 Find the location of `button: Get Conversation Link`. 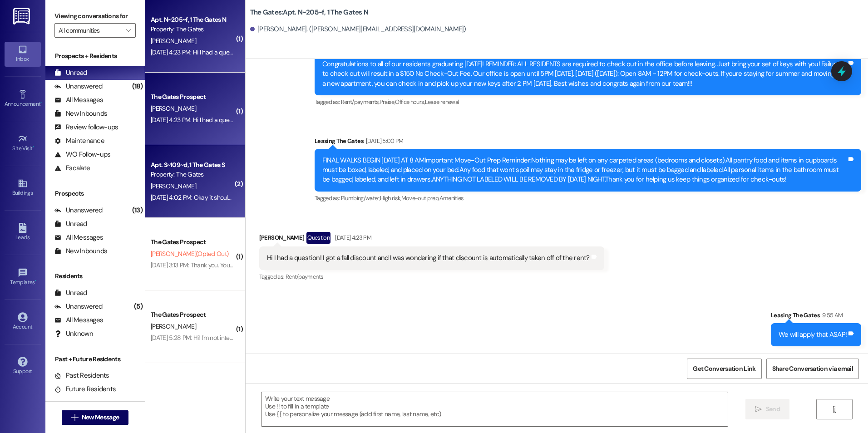

button: Get Conversation Link is located at coordinates (724, 369).